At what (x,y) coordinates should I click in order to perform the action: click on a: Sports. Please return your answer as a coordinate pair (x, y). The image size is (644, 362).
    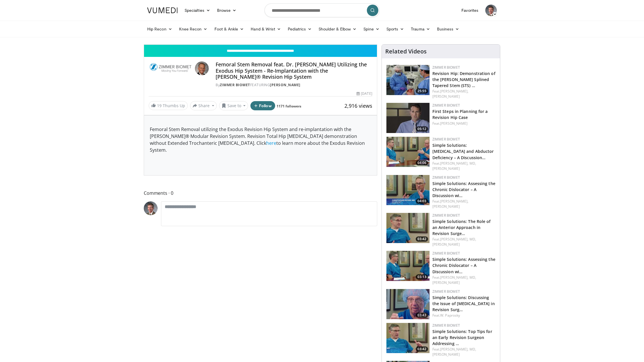
    Looking at the image, I should click on (395, 29).